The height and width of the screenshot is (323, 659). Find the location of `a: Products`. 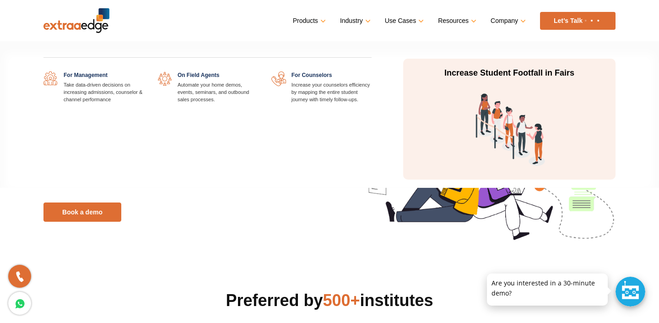

a: Products is located at coordinates (308, 21).